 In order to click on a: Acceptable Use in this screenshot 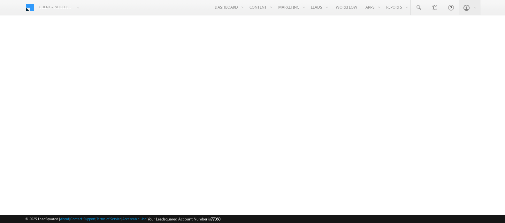, I will do `click(135, 219)`.